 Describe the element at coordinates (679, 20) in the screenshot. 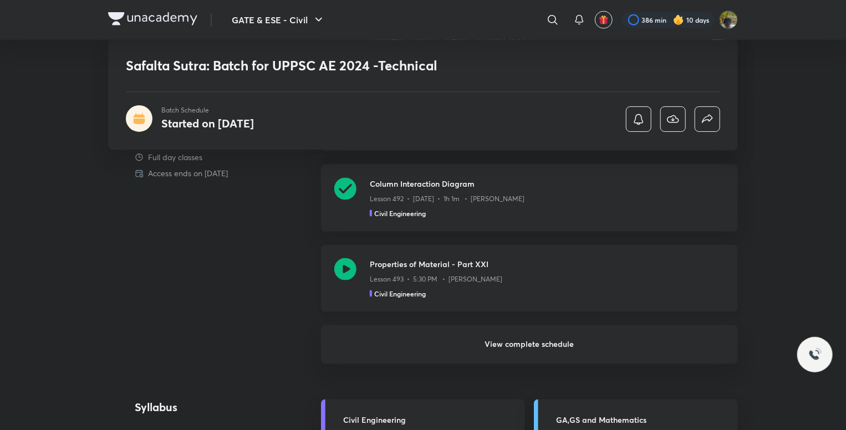

I see `img: streak` at that location.